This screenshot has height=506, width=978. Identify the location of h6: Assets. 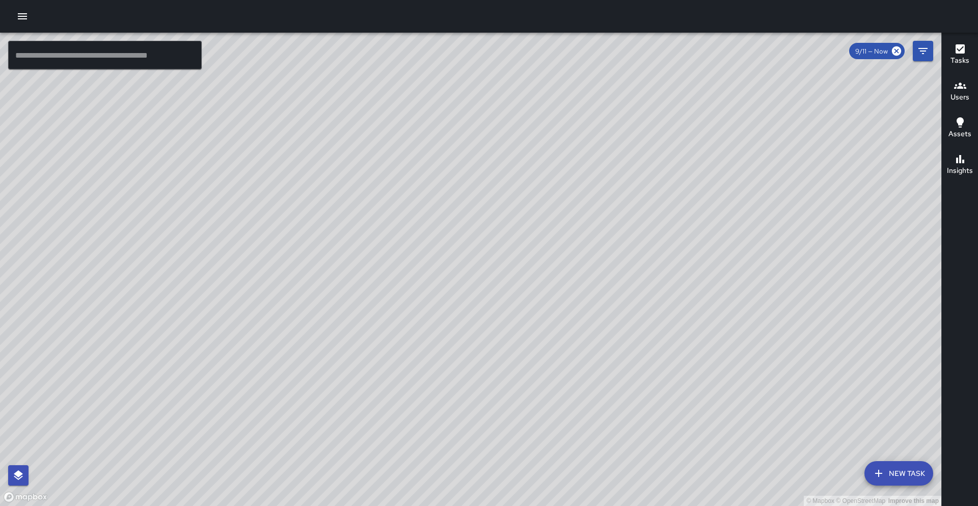
(960, 134).